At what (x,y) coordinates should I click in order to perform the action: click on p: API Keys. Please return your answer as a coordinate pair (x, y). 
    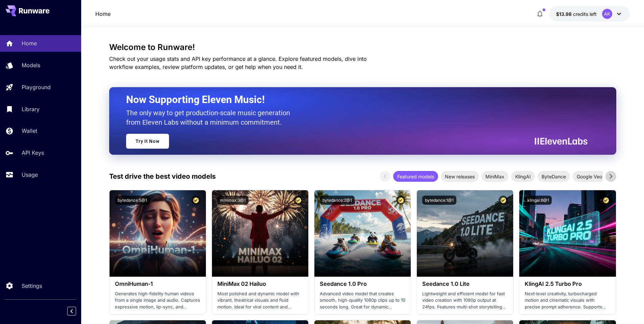
    Looking at the image, I should click on (33, 153).